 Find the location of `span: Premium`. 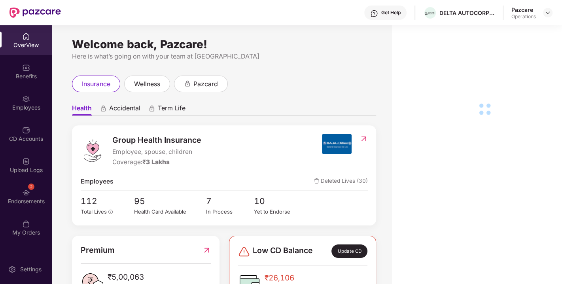

span: Premium is located at coordinates (98, 250).